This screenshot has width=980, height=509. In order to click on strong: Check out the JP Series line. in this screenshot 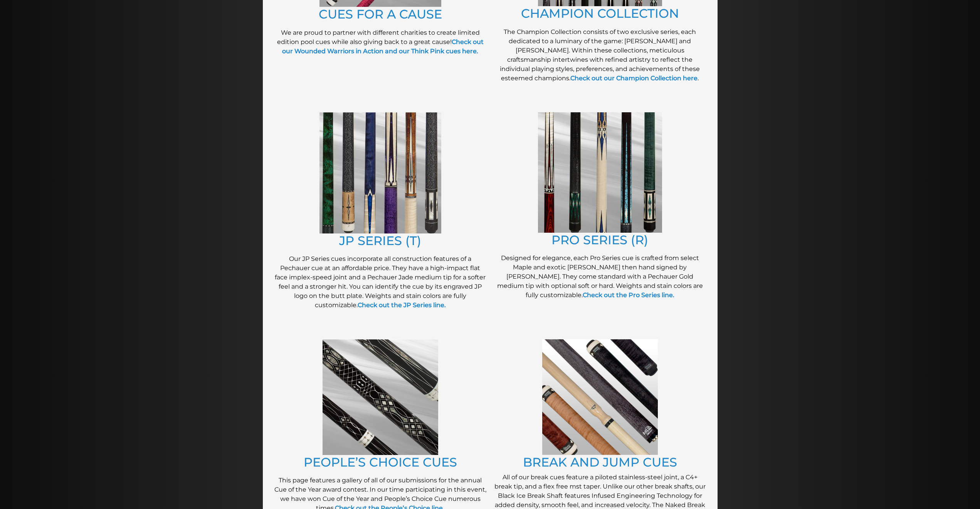, I will do `click(402, 305)`.